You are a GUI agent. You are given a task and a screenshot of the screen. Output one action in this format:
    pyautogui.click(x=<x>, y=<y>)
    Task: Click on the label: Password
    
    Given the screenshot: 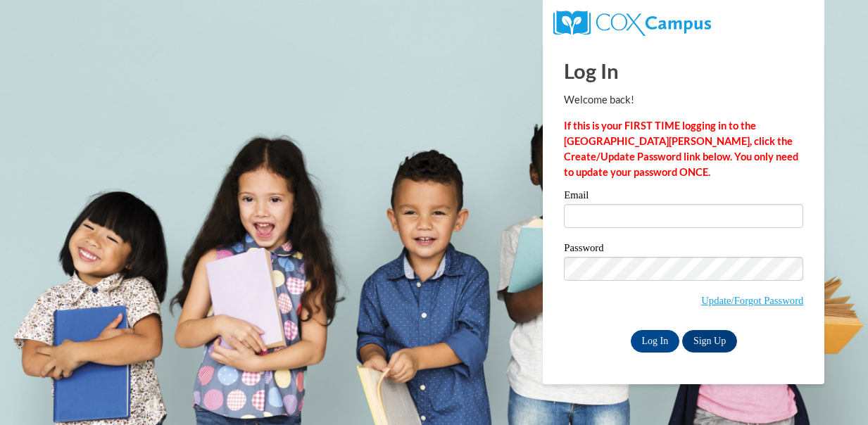 What is the action you would take?
    pyautogui.click(x=684, y=250)
    